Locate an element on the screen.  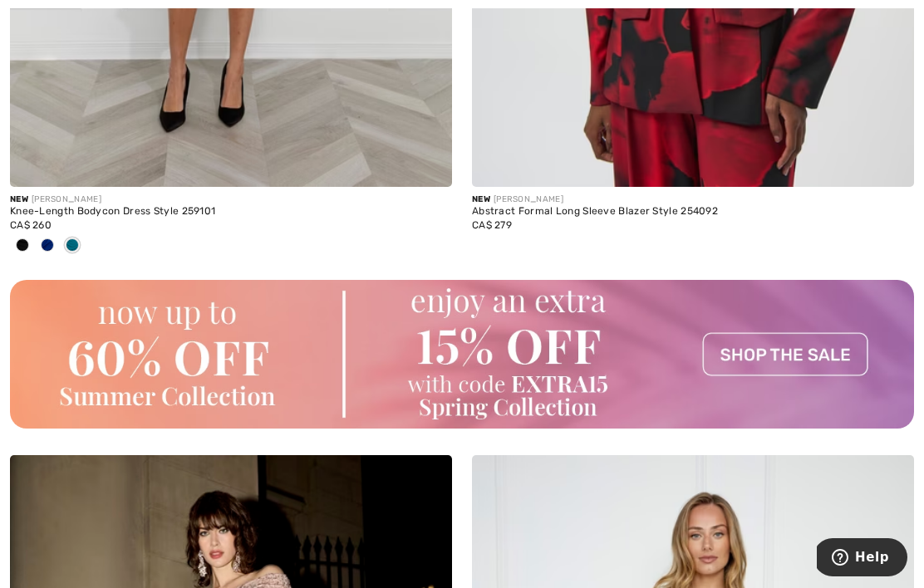
div: Teal is located at coordinates (73, 246).